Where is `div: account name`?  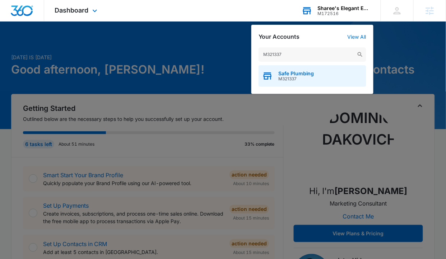
div: account name is located at coordinates (344, 8).